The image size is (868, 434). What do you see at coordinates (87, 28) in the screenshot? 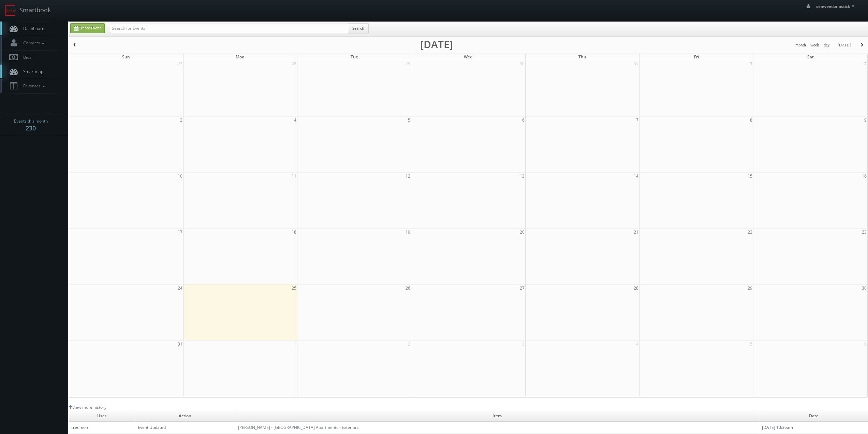
I see `a: Create Event` at bounding box center [87, 28].